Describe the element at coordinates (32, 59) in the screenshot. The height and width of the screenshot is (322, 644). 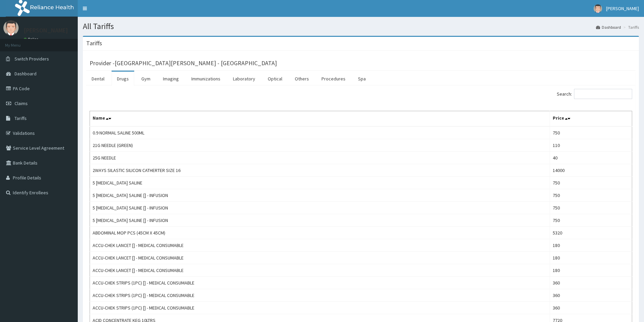
I see `span: Switch Providers` at that location.